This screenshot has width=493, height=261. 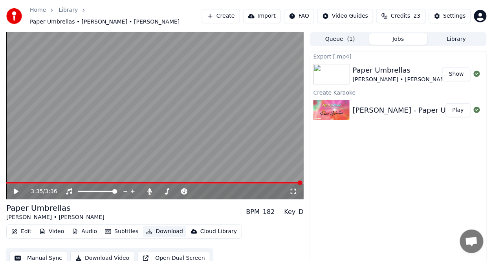 What do you see at coordinates (21, 232) in the screenshot?
I see `button: Edit` at bounding box center [21, 232].